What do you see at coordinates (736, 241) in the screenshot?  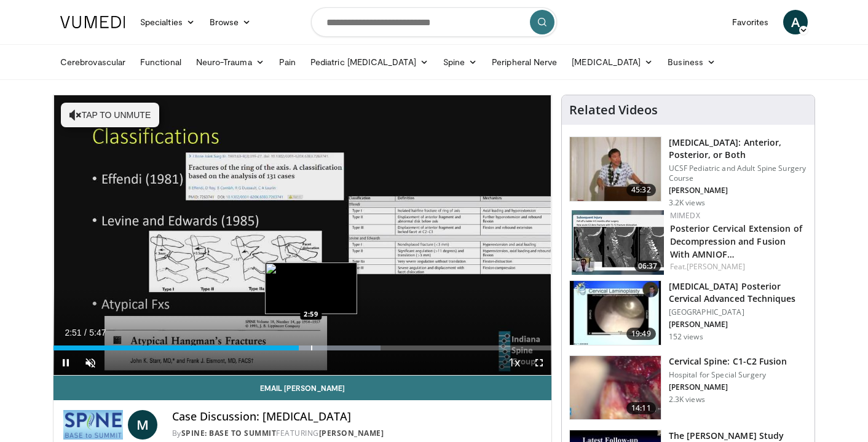 I see `a: Posterior Cervical Extension of Decompression and Fusion With AMNIOF…` at bounding box center [736, 241].